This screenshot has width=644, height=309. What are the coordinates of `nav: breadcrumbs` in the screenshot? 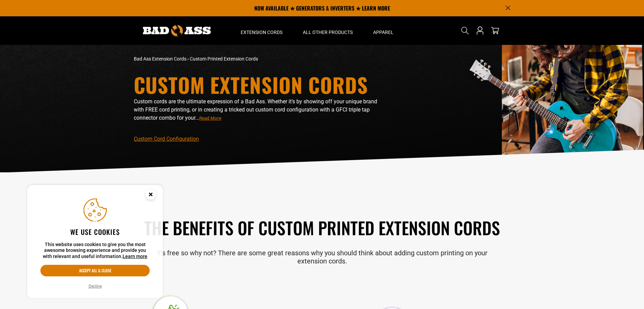 It's located at (258, 59).